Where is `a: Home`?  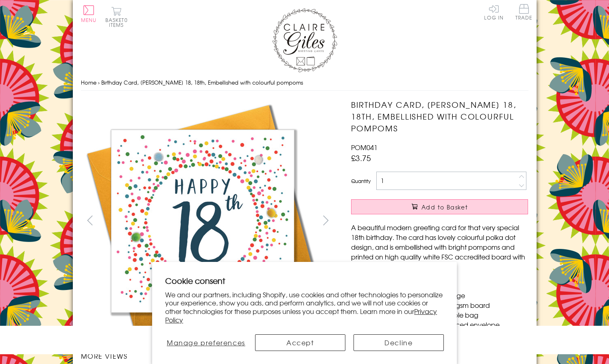 a: Home is located at coordinates (89, 82).